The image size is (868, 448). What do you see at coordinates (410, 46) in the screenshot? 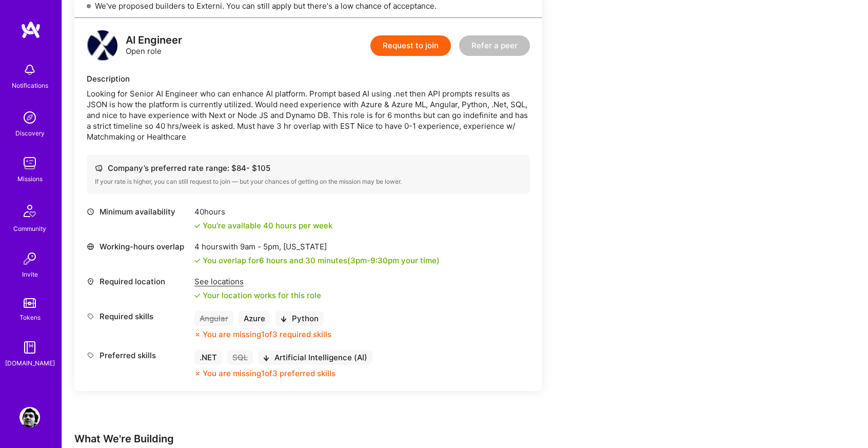
I see `button: Request to join` at bounding box center [410, 46].